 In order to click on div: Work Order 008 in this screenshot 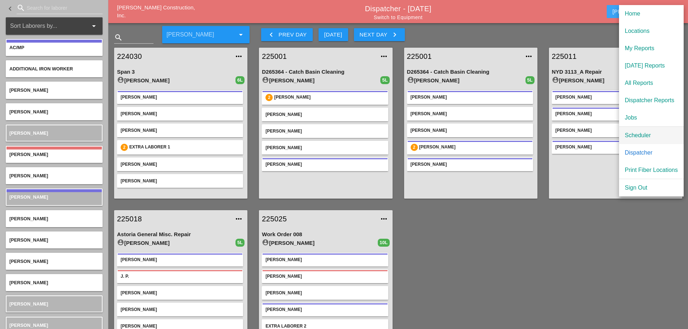, I will do `click(325, 234)`.